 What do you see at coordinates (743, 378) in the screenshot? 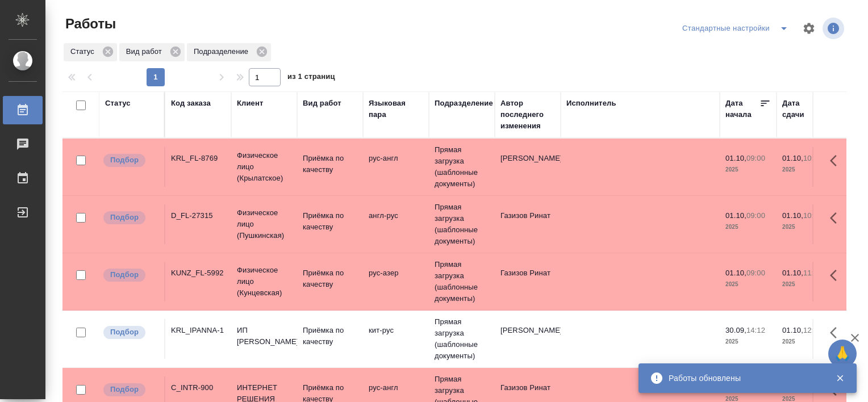
I see `div: Работы обновлены` at bounding box center [743, 378].